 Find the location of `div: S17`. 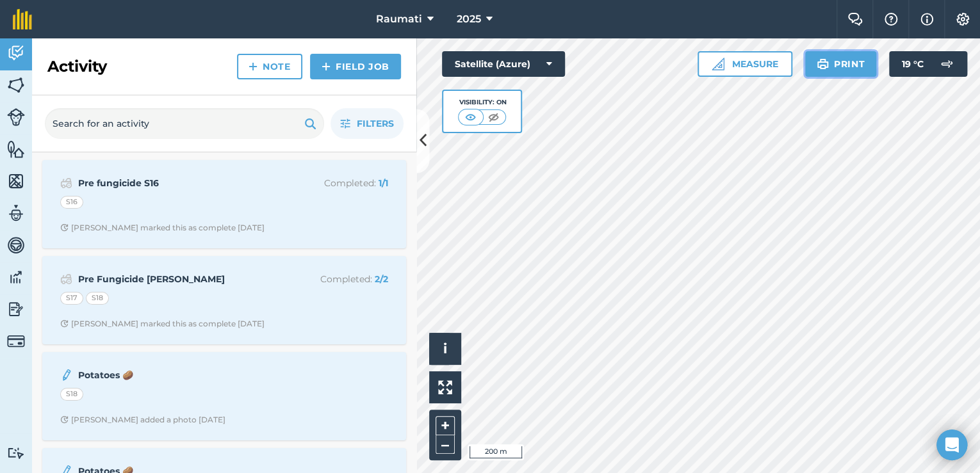

div: S17 is located at coordinates (72, 299).